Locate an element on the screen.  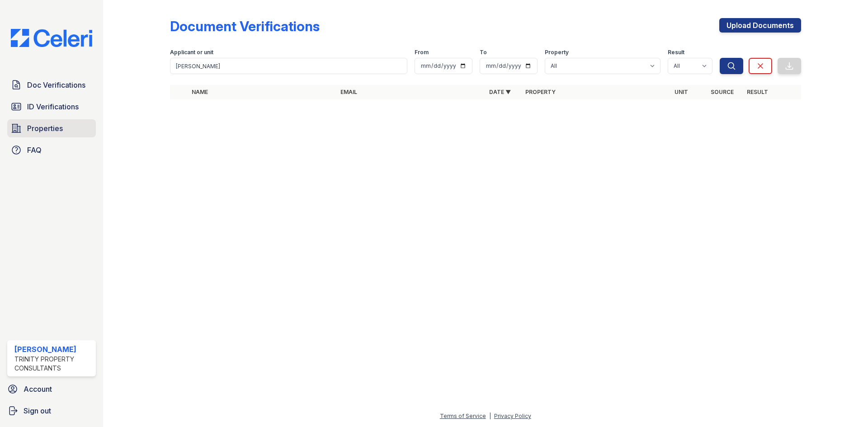
span: Account is located at coordinates (37, 389).